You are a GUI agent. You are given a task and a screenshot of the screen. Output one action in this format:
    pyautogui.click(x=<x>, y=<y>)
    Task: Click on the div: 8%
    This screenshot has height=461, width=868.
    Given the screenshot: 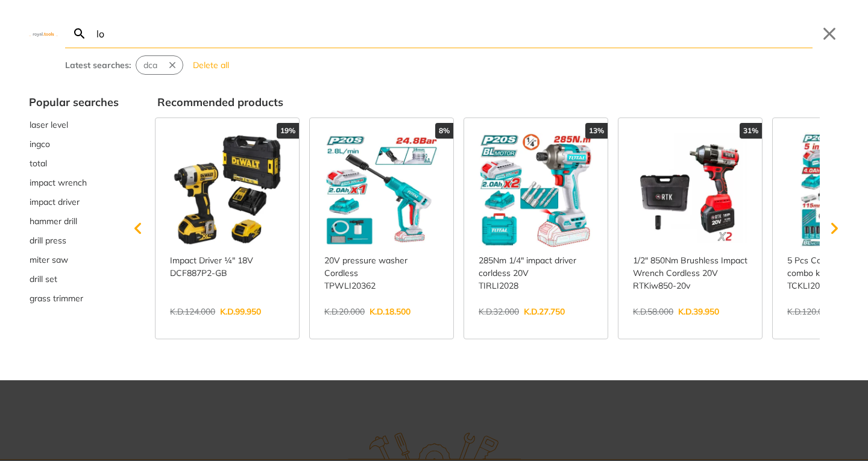 What is the action you would take?
    pyautogui.click(x=444, y=131)
    